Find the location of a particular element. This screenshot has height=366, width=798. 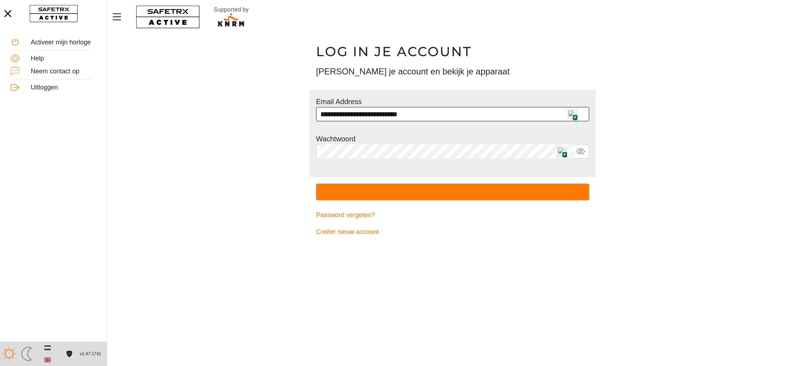

div: Help is located at coordinates (63, 59).